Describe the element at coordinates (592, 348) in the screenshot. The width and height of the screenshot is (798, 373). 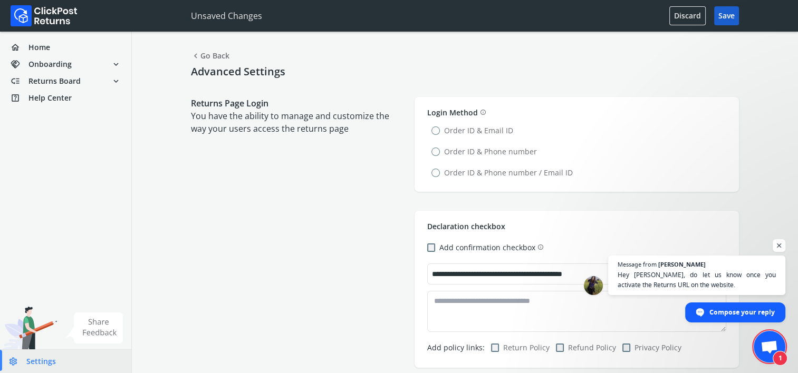
I see `label: Refund Policy` at that location.